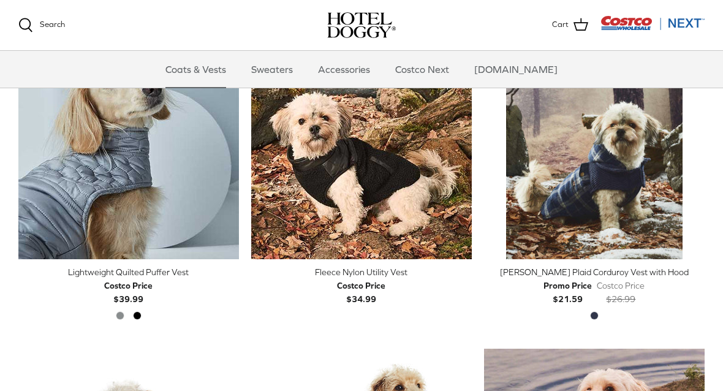 Image resolution: width=723 pixels, height=391 pixels. What do you see at coordinates (362, 286) in the screenshot?
I see `a: Fleece Nylon Utility Vest Costco Price$34.99` at bounding box center [362, 286].